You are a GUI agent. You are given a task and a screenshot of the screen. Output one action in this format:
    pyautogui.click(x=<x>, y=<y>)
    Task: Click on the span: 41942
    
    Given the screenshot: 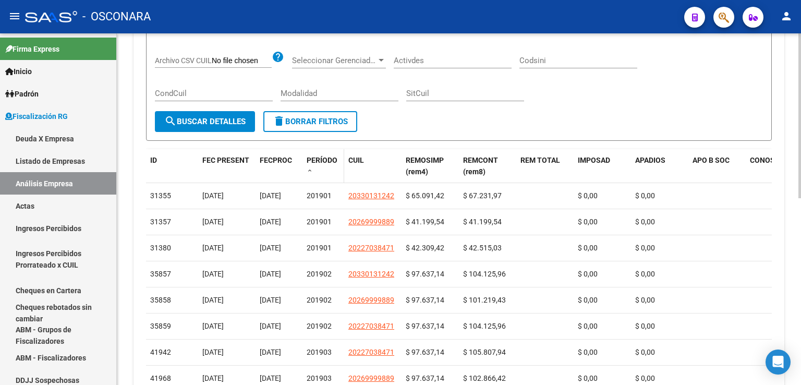 What is the action you would take?
    pyautogui.click(x=161, y=352)
    